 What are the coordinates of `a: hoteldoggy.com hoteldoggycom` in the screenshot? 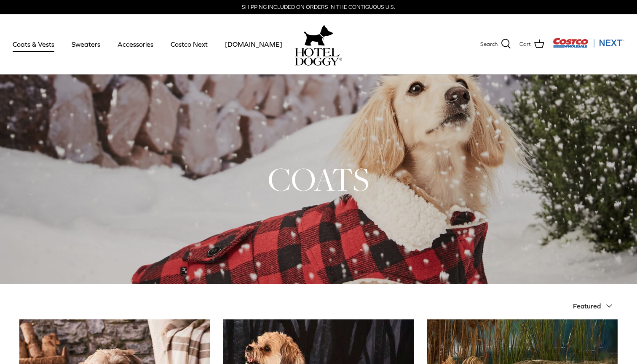 It's located at (318, 44).